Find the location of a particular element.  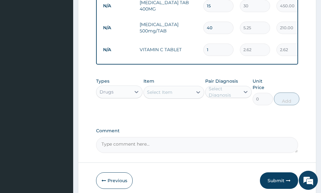

span: We're online! is located at coordinates (62, 89).